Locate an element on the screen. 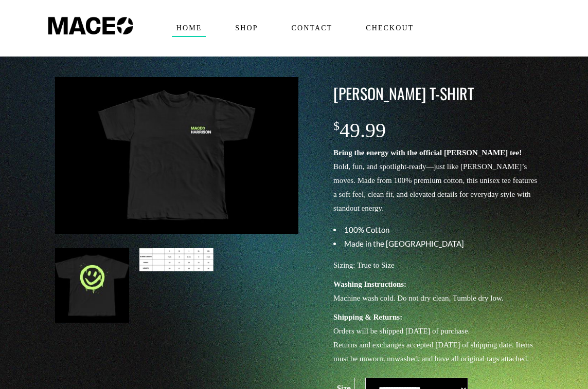  span: 100% Cotton is located at coordinates (367, 230).